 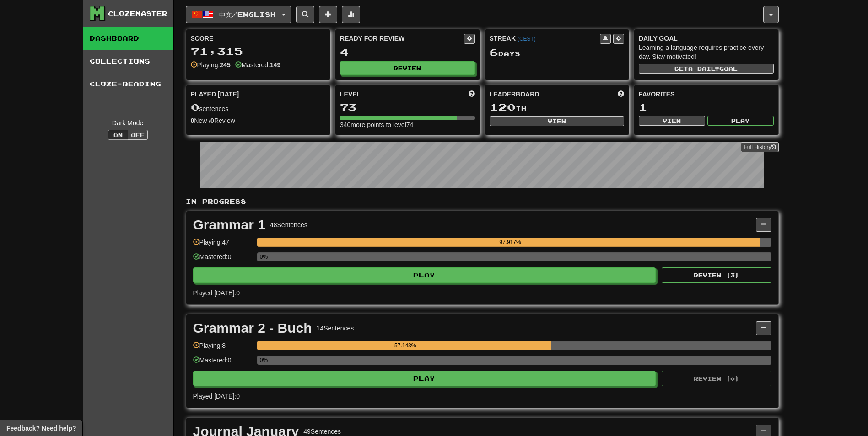 What do you see at coordinates (407, 52) in the screenshot?
I see `div: 4` at bounding box center [407, 52].